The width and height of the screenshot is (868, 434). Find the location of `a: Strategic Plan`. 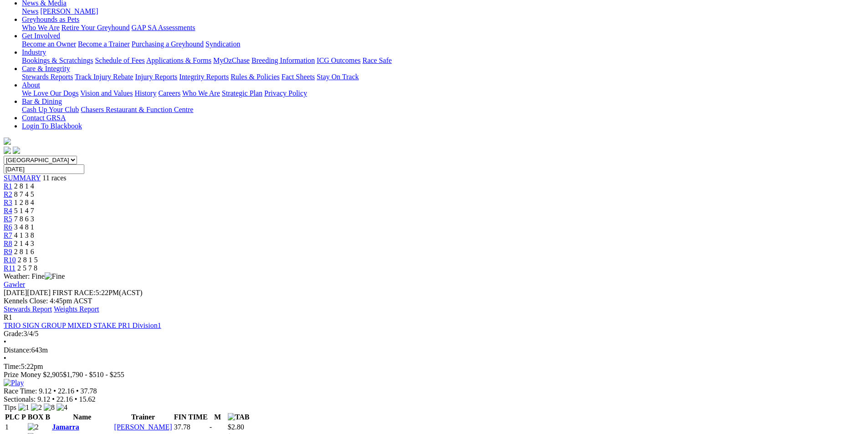

a: Strategic Plan is located at coordinates (242, 93).